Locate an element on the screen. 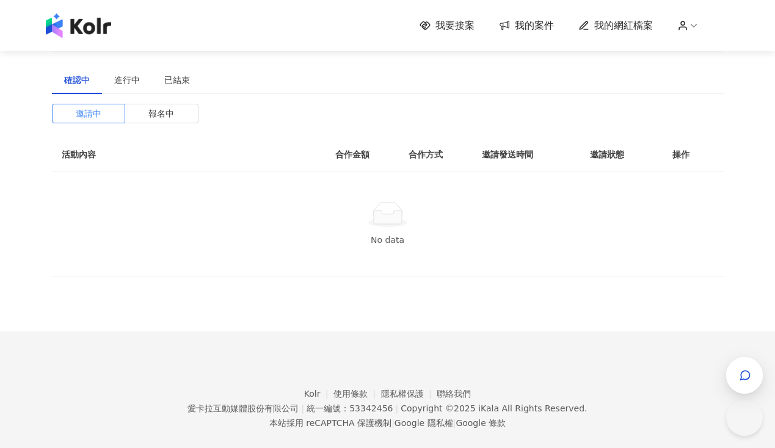 Image resolution: width=775 pixels, height=448 pixels. a: 我的案件 is located at coordinates (526, 26).